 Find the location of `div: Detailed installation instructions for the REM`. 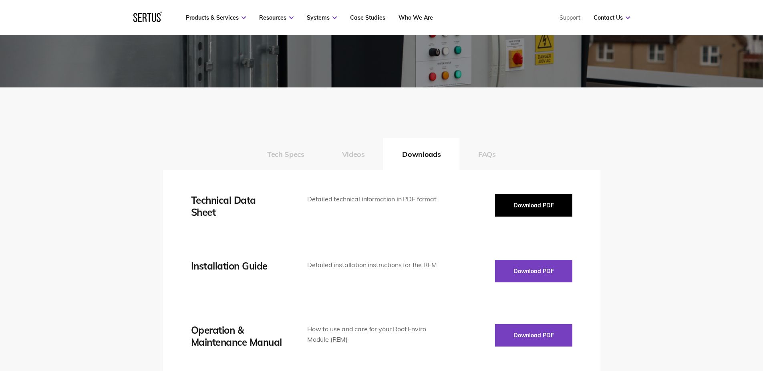

div: Detailed installation instructions for the REM is located at coordinates (373, 265).